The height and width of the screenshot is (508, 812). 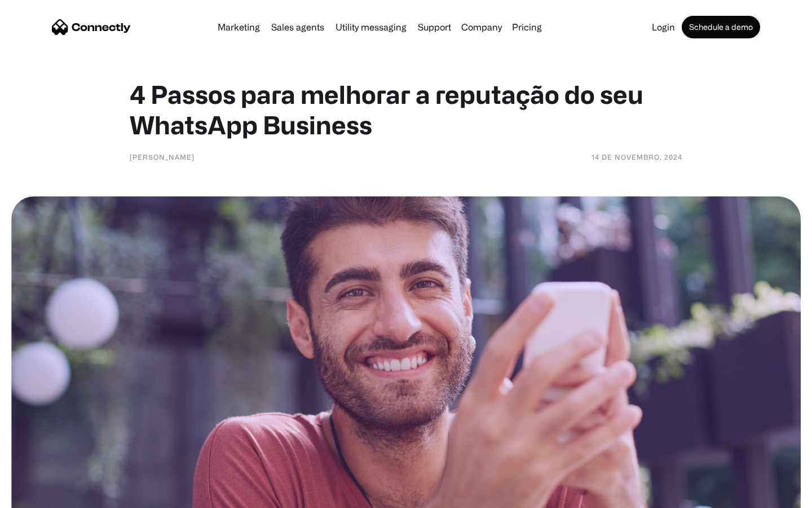 What do you see at coordinates (721, 27) in the screenshot?
I see `a: Schedule a demo` at bounding box center [721, 27].